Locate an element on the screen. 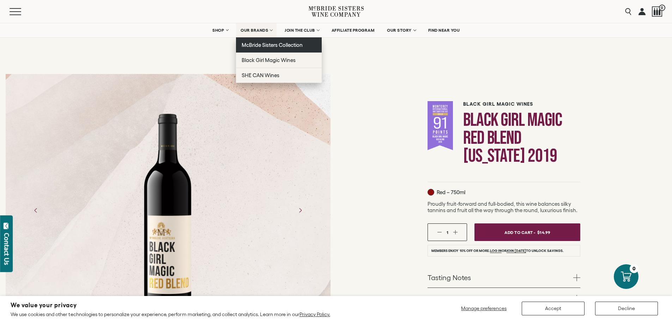 Image resolution: width=672 pixels, height=321 pixels. span: FIND NEAR YOU is located at coordinates (444, 30).